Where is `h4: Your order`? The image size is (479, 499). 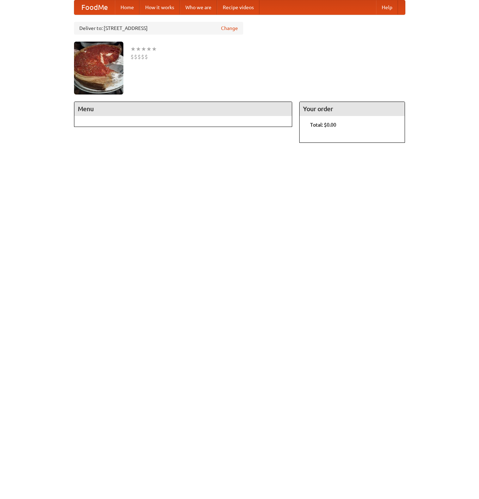 h4: Your order is located at coordinates (352, 109).